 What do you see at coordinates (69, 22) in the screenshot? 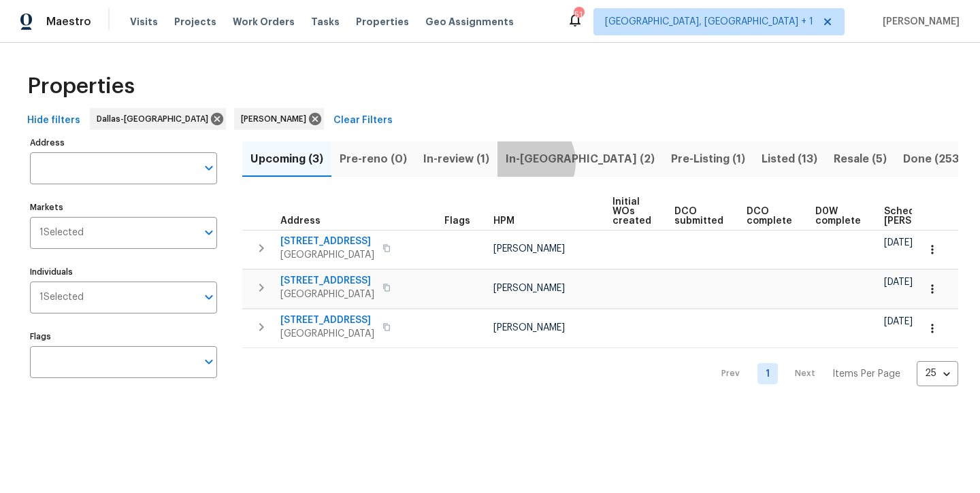
I see `span: Maestro` at bounding box center [69, 22].